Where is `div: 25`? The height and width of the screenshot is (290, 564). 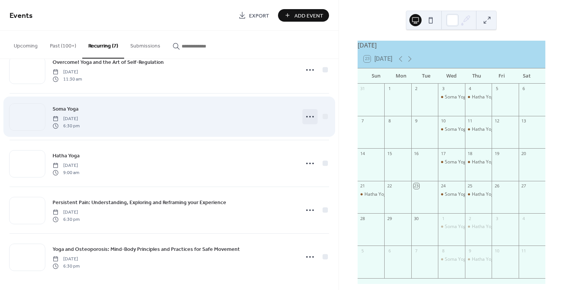
div: 25 is located at coordinates (470, 186).